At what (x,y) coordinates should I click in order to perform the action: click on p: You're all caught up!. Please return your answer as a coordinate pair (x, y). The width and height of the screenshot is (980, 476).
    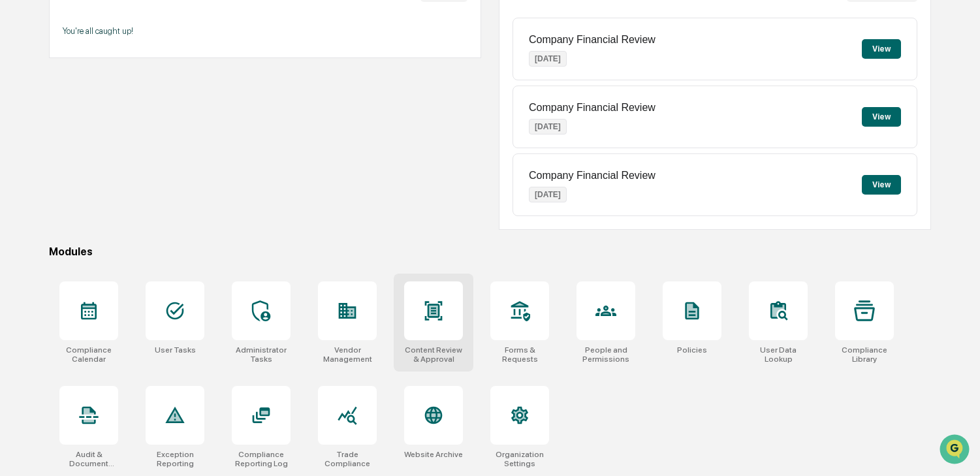
    Looking at the image, I should click on (265, 30).